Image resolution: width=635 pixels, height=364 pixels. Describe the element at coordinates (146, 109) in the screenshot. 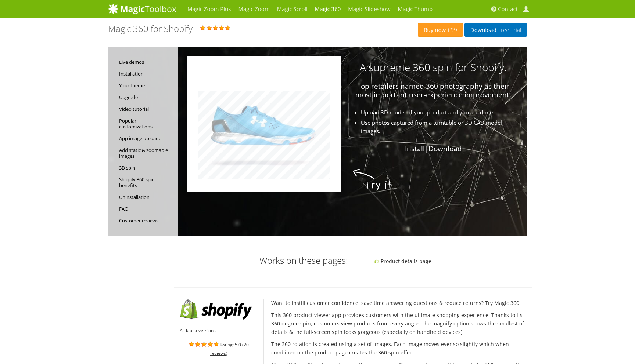

I see `a: Video tutorial` at that location.